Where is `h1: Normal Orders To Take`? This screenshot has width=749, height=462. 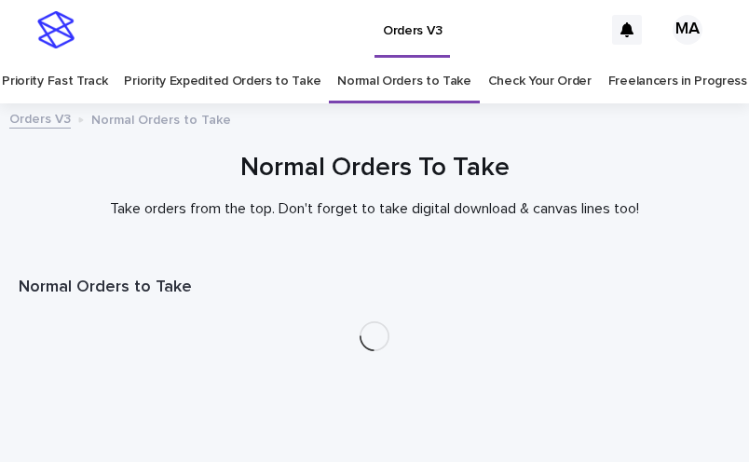 h1: Normal Orders To Take is located at coordinates (374, 168).